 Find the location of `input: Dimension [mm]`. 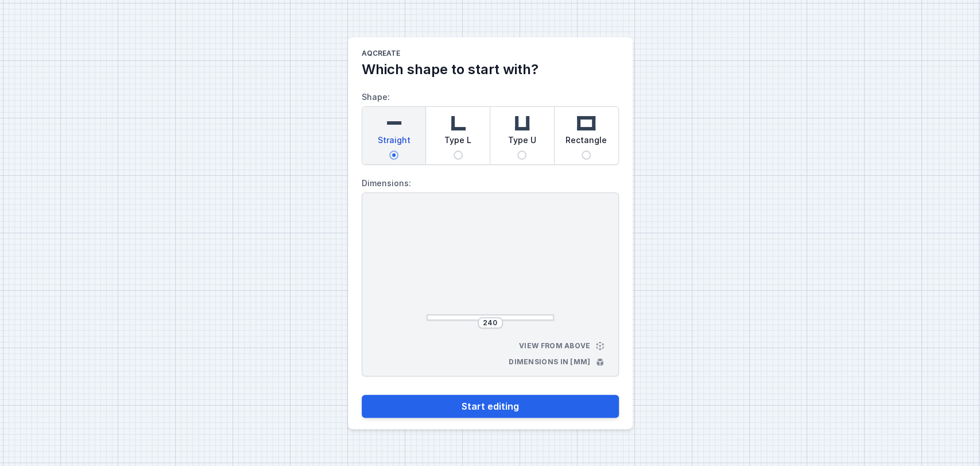

input: Dimension [mm] is located at coordinates (490, 323).